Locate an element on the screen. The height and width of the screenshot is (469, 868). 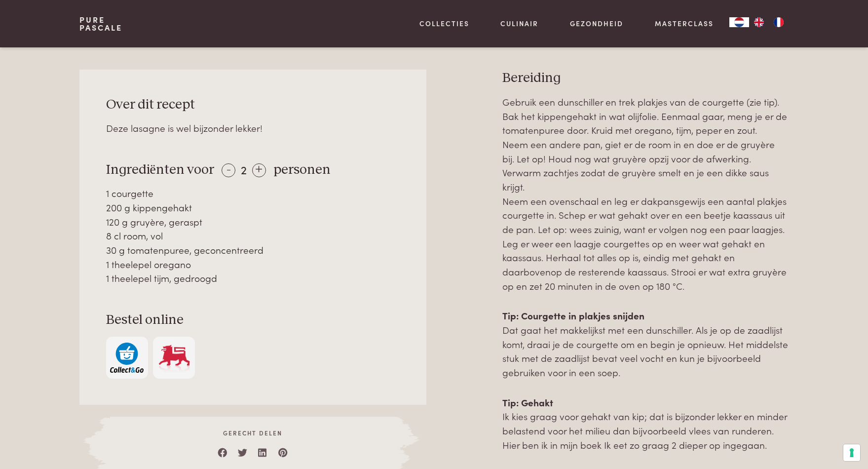
a: Collecties is located at coordinates (444, 23).